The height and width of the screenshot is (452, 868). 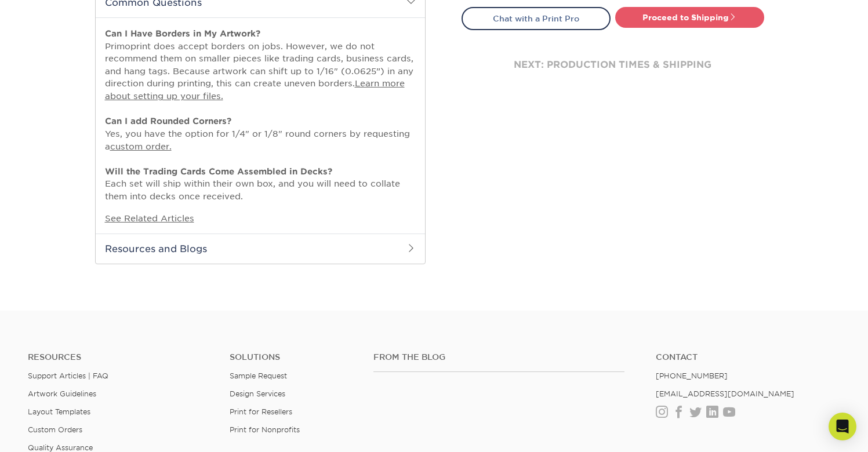 I want to click on a: Print for Resellers, so click(x=261, y=411).